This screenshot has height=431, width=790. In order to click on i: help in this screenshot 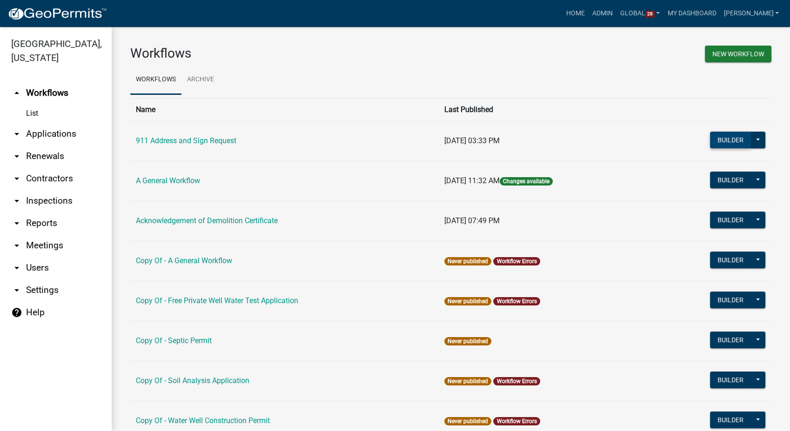, I will do `click(17, 313)`.